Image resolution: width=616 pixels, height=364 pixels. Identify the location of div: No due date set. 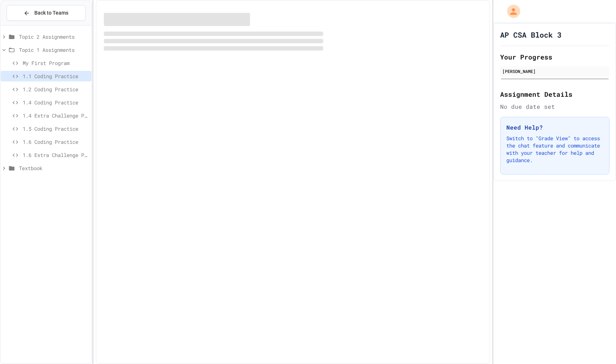
(555, 107).